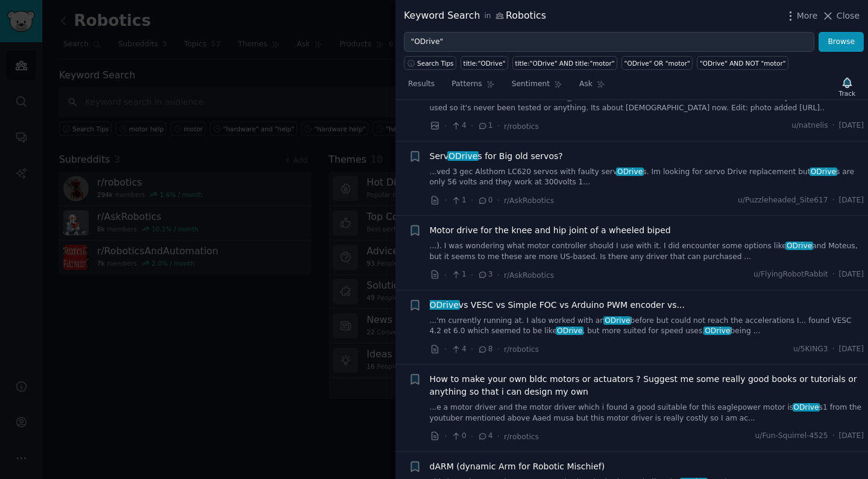 This screenshot has width=868, height=479. What do you see at coordinates (466, 84) in the screenshot?
I see `span: Patterns` at bounding box center [466, 84].